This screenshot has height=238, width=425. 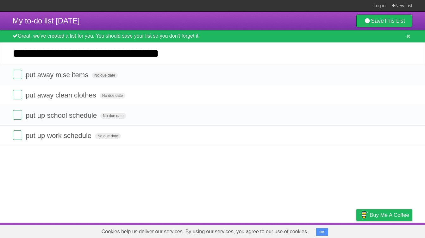 I want to click on span: Cookies help us deliver our services. By using our services, you agree to our use of cookies., so click(x=205, y=232).